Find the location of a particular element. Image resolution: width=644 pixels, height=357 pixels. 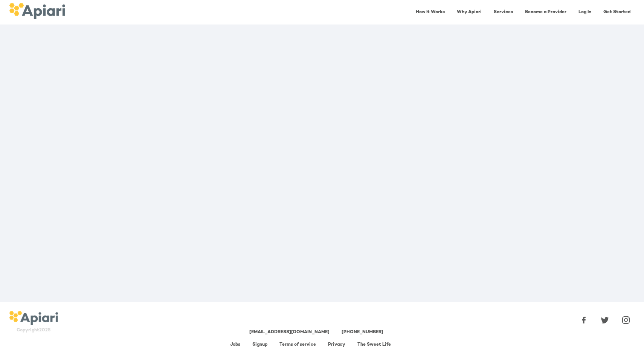

a: Terms of service is located at coordinates (298, 344).